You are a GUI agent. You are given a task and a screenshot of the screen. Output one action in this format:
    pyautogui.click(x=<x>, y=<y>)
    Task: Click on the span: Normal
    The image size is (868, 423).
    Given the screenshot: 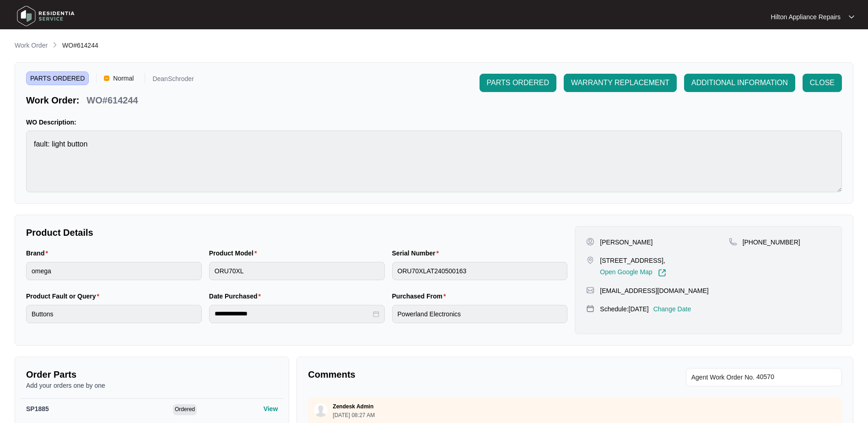 What is the action you would take?
    pyautogui.click(x=123, y=78)
    